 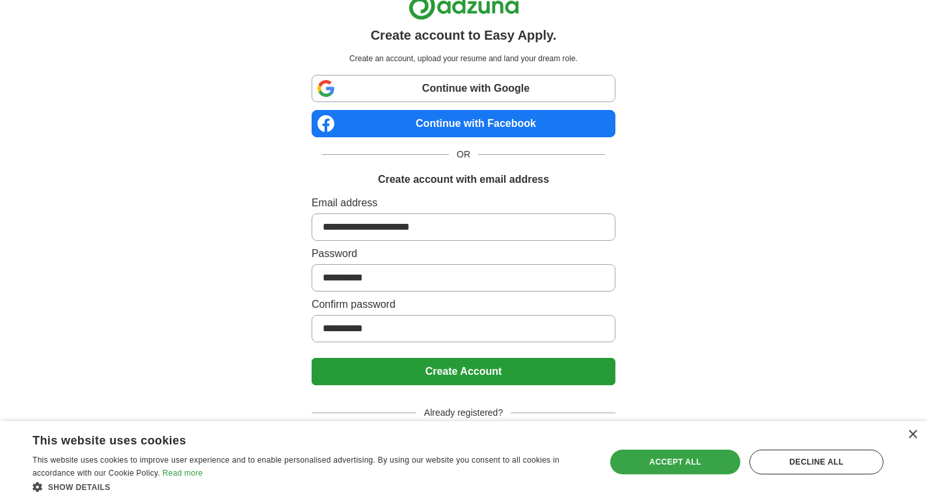 I want to click on a: Continue with Google, so click(x=463, y=88).